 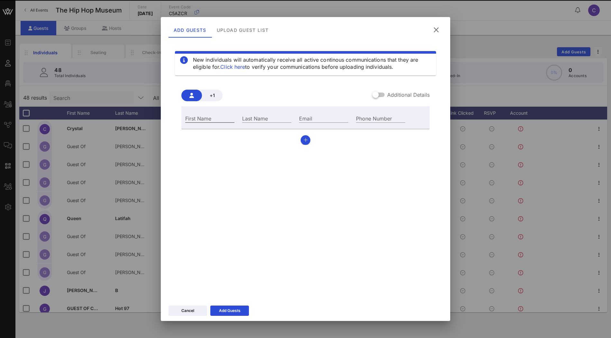 I want to click on label: Additional Details, so click(x=408, y=95).